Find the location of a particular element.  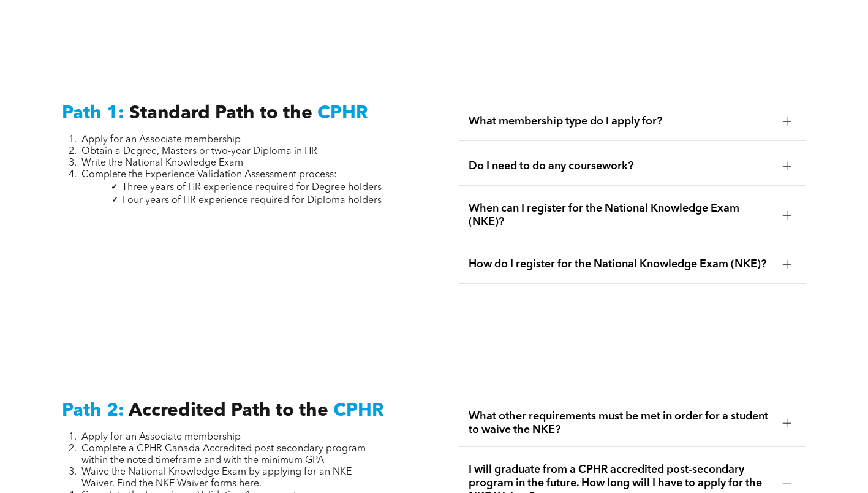

span: When can I register for the National Knowledge Exam (NKE)? is located at coordinates (621, 215).